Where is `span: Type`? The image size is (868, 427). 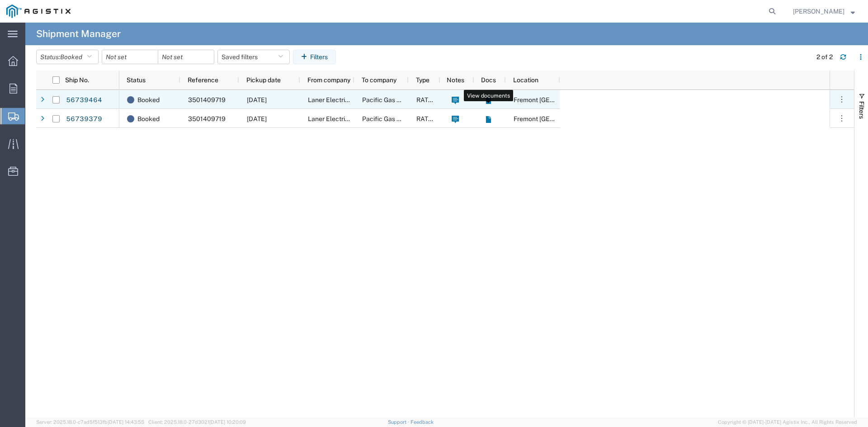 span: Type is located at coordinates (423, 80).